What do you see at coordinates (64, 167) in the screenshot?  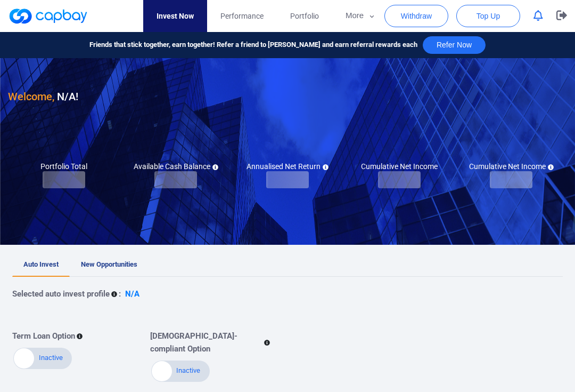 I see `h5: Portfolio Total` at bounding box center [64, 167].